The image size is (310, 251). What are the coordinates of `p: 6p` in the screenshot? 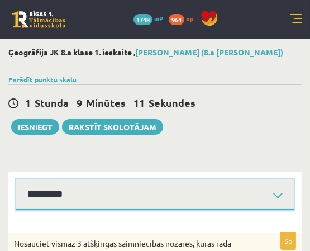 It's located at (288, 241).